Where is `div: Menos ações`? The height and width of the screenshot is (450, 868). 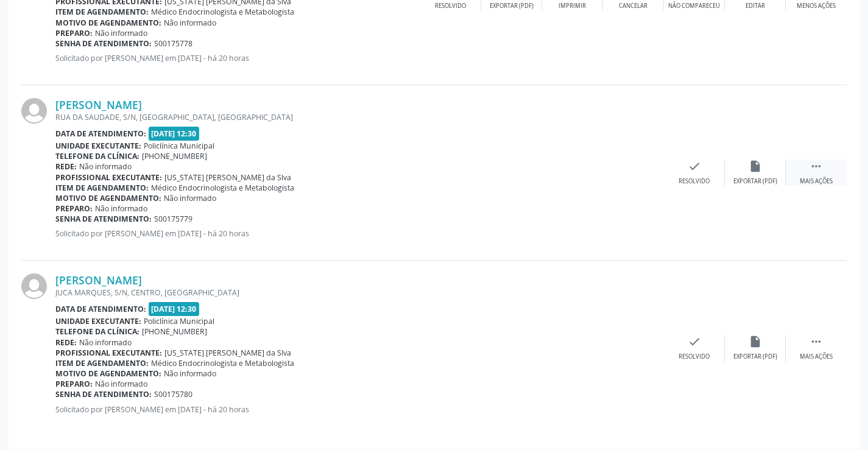 div: Menos ações is located at coordinates (817, 6).